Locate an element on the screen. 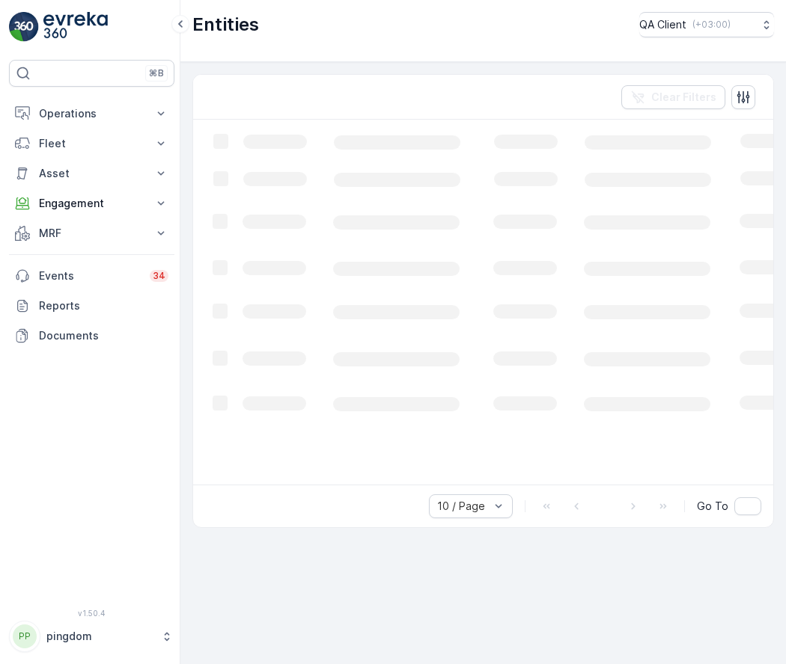  button: PPpingdom is located at coordinates (91, 637).